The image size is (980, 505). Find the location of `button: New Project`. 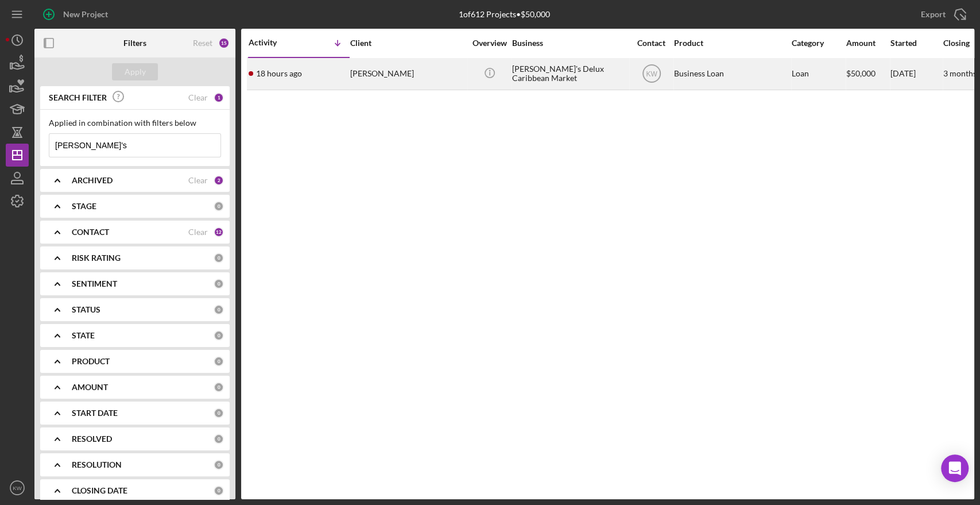

button: New Project is located at coordinates (77, 14).